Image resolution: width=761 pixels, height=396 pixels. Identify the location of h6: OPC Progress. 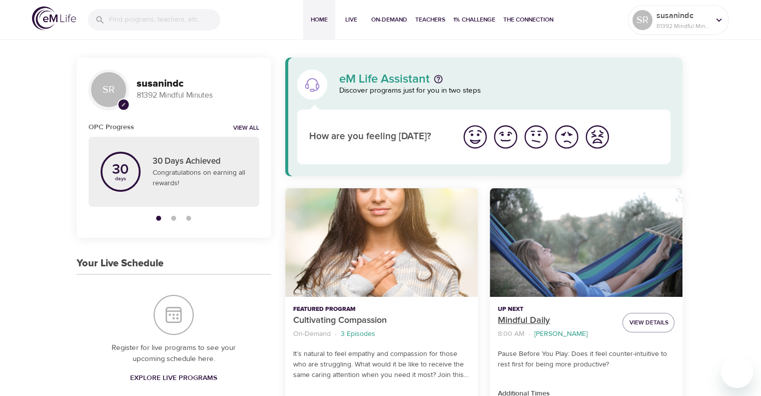
(111, 127).